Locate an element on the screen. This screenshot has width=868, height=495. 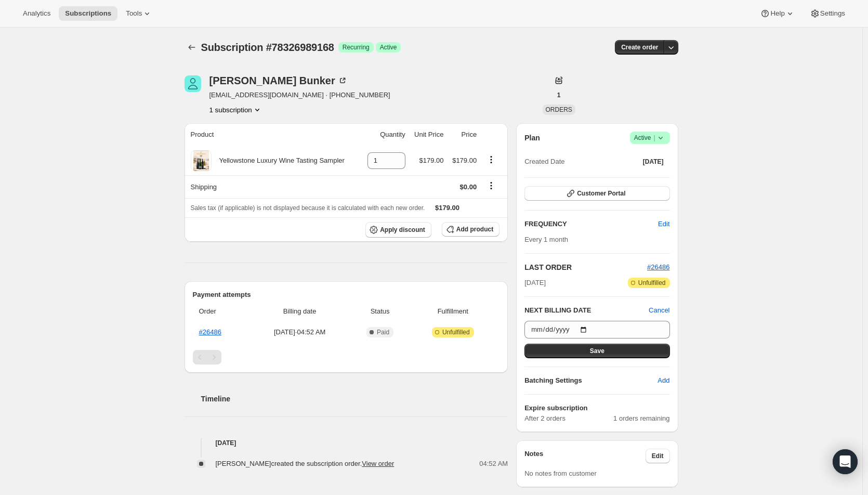
span: Subscriptions is located at coordinates (87, 14).